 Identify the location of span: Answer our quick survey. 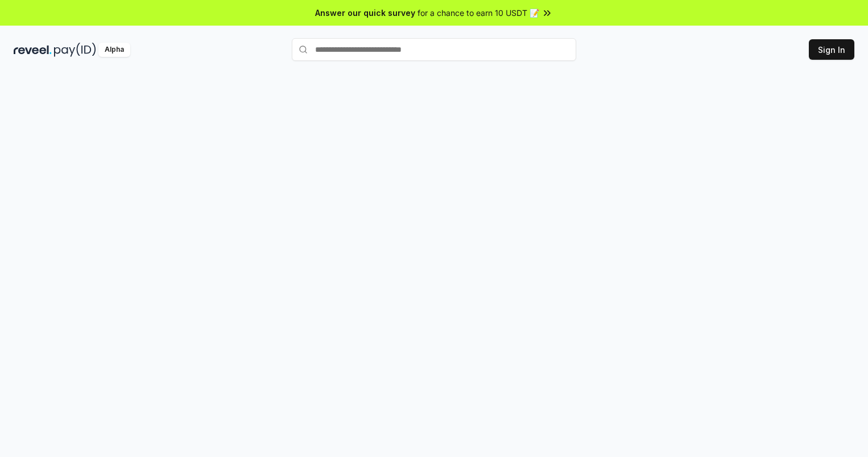
(365, 12).